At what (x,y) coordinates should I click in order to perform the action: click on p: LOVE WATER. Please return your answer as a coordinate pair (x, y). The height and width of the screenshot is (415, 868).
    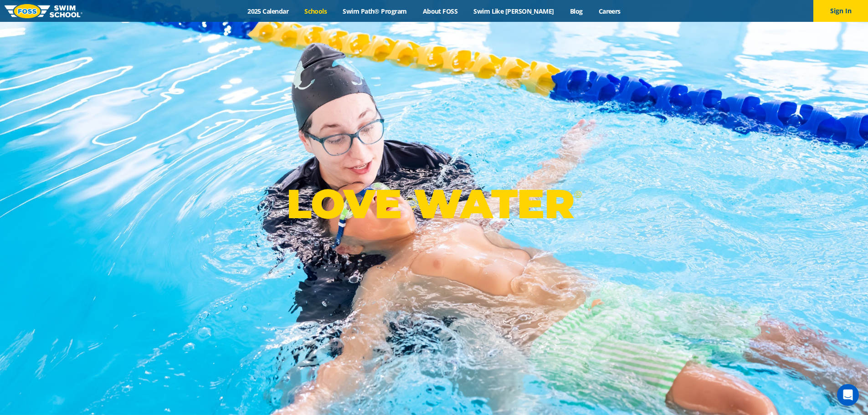
    Looking at the image, I should click on (434, 204).